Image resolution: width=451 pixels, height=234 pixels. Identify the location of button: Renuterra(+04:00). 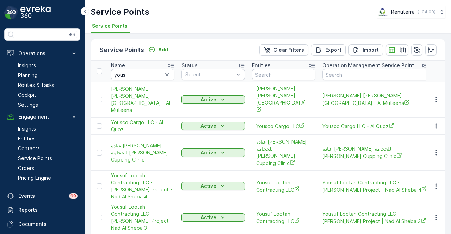
(411, 12).